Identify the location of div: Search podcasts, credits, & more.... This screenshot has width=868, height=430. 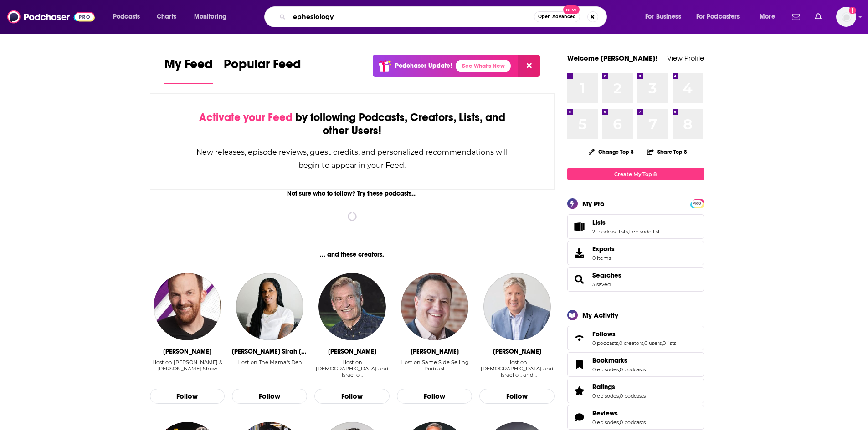
(444, 17).